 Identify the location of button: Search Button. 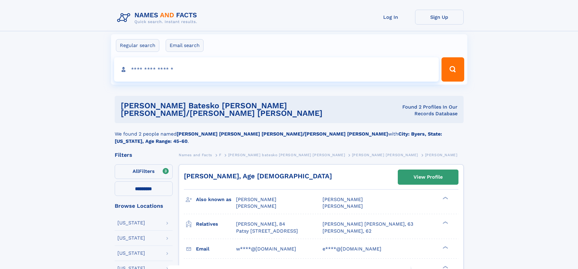
(453, 69).